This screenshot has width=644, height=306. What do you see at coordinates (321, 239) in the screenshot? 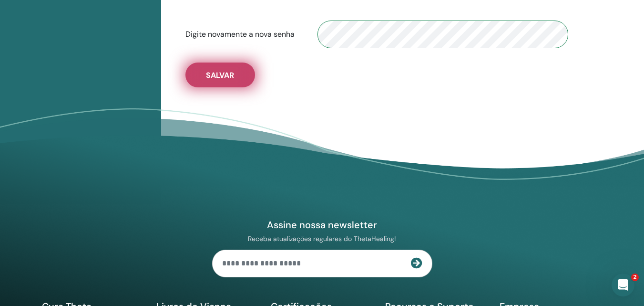
I see `font: Receba atualizações regulares do ThetaHealing!` at bounding box center [321, 239].